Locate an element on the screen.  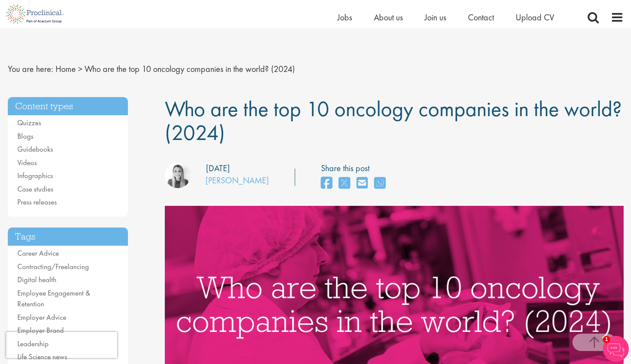
a: Employee Engagement & Retention is located at coordinates (54, 299).